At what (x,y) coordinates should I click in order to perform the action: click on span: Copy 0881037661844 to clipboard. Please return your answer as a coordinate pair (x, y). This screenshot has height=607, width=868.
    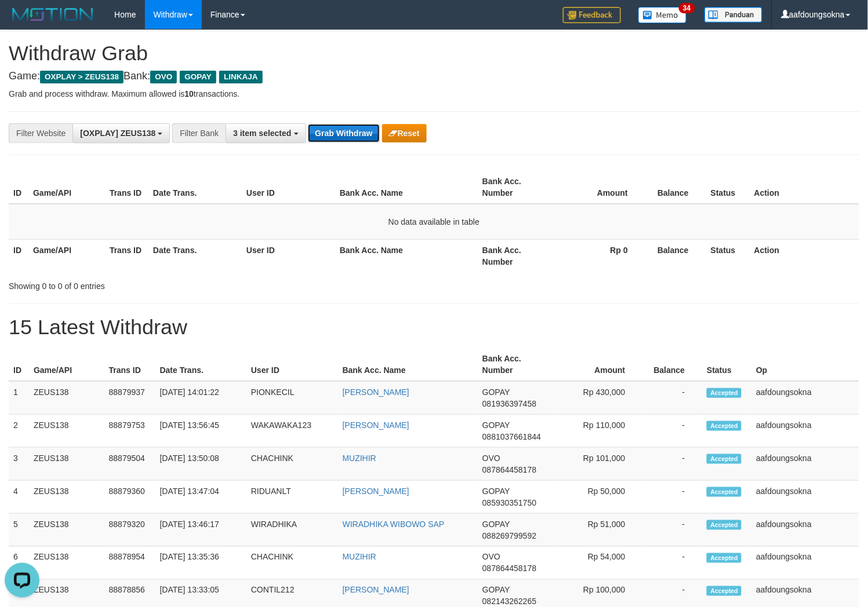
    Looking at the image, I should click on (511, 437).